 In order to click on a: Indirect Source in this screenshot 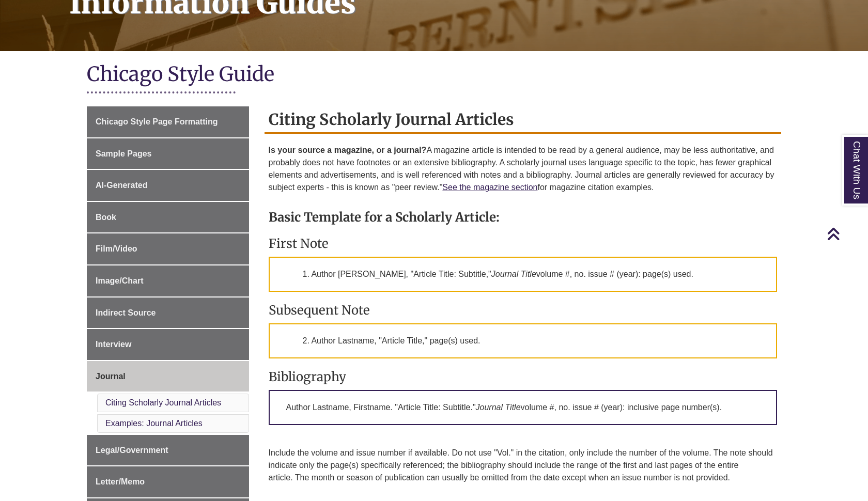, I will do `click(168, 313)`.